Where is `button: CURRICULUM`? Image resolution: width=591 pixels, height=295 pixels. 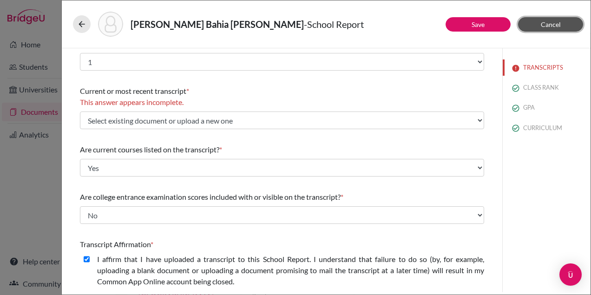
button: CURRICULUM is located at coordinates (547, 128).